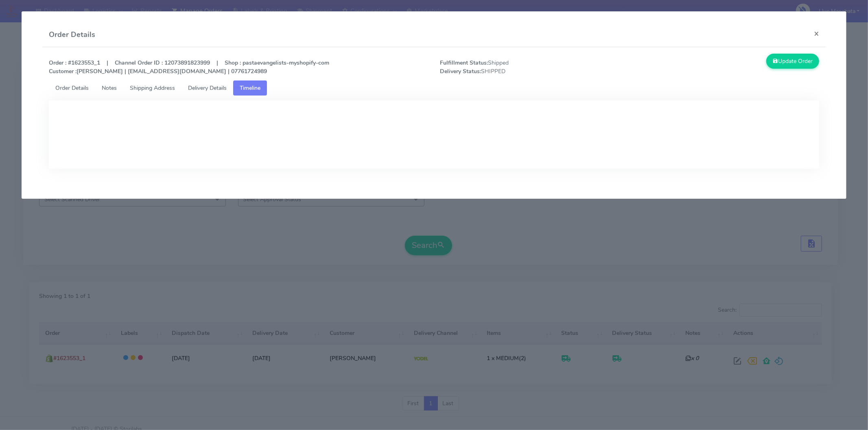  What do you see at coordinates (816, 33) in the screenshot?
I see `button: Close` at bounding box center [816, 33].